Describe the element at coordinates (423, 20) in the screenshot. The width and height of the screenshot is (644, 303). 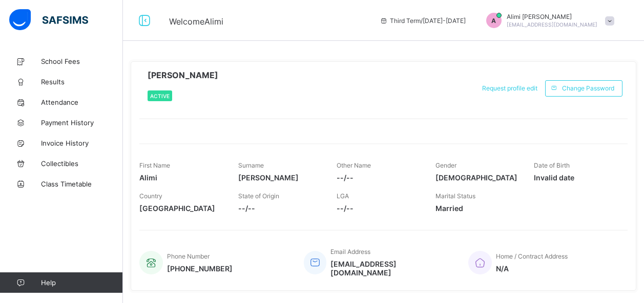
I see `span: session/term information` at that location.